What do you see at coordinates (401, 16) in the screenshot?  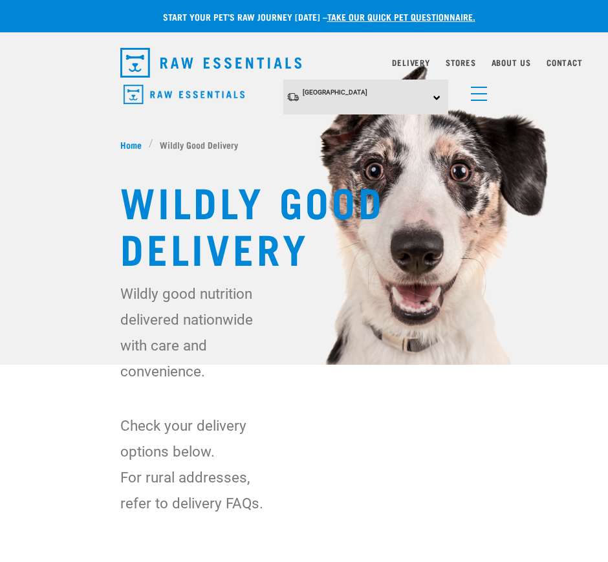 I see `a: take our quick pet questionnaire.` at bounding box center [401, 16].